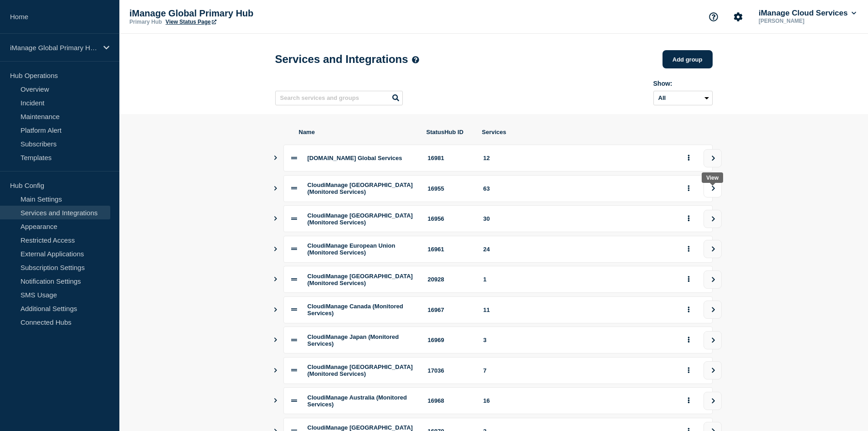 This screenshot has width=868, height=431. What do you see at coordinates (450, 339) in the screenshot?
I see `div: 16969` at bounding box center [450, 339].